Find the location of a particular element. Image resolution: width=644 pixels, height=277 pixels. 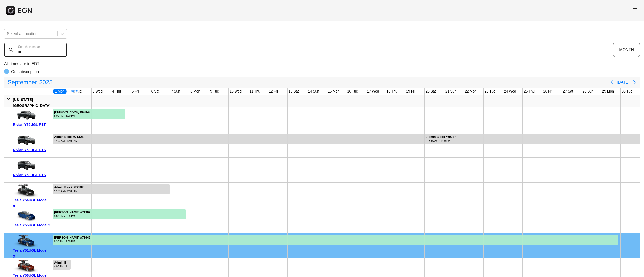

div: 10 Wed is located at coordinates (236, 91).